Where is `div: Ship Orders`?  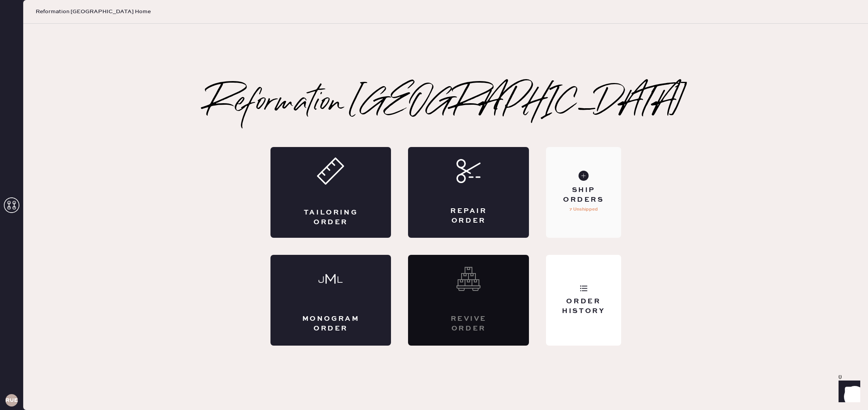
div: Ship Orders is located at coordinates (583, 195).